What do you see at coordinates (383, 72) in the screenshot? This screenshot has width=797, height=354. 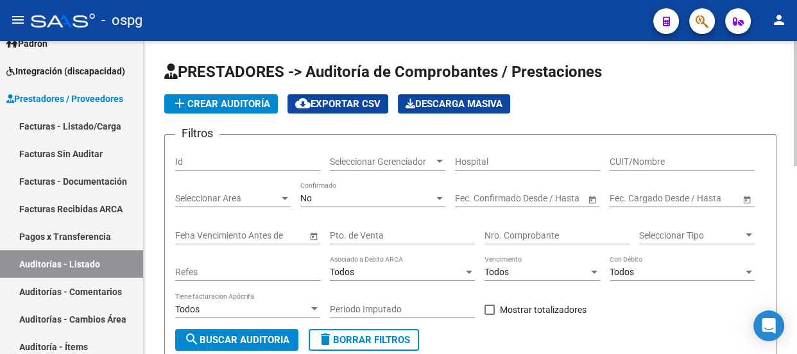 I see `span: PRESTADORES -> Auditoría de Comprobantes / Prestaciones` at bounding box center [383, 72].